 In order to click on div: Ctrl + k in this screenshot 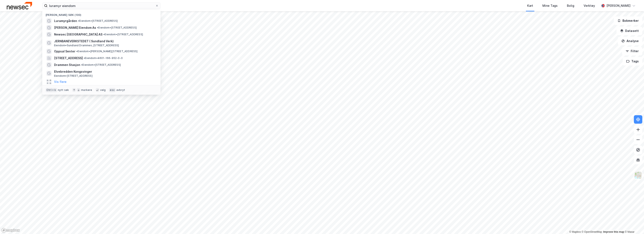, I will do `click(51, 90)`.